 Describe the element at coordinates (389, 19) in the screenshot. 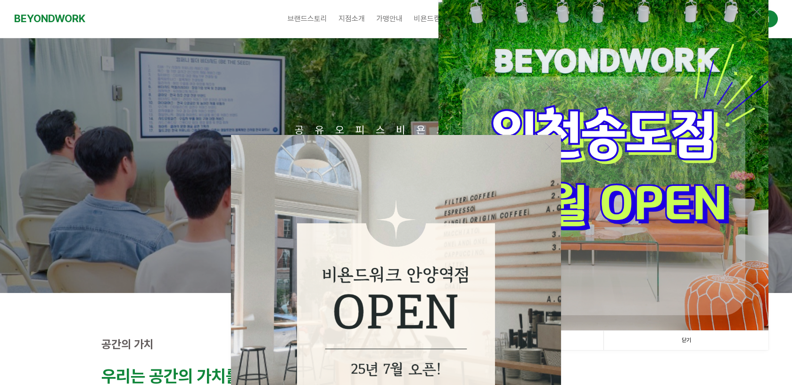

I see `a: 가맹안내` at that location.